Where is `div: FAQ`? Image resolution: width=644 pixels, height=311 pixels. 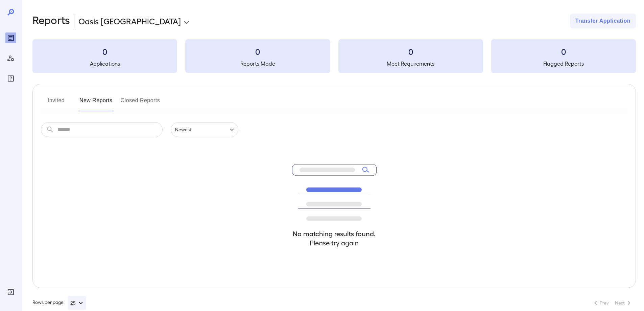 div: FAQ is located at coordinates (11, 78).